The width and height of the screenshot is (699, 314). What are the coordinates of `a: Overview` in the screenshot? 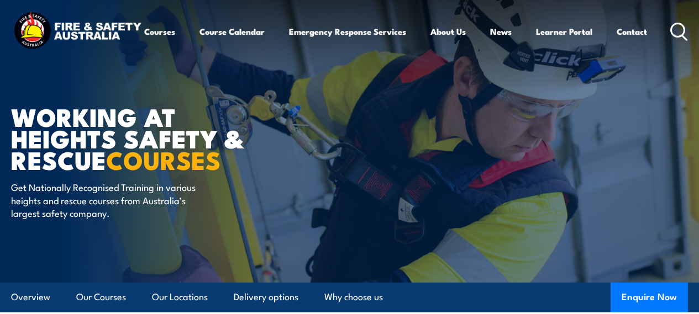 It's located at (30, 297).